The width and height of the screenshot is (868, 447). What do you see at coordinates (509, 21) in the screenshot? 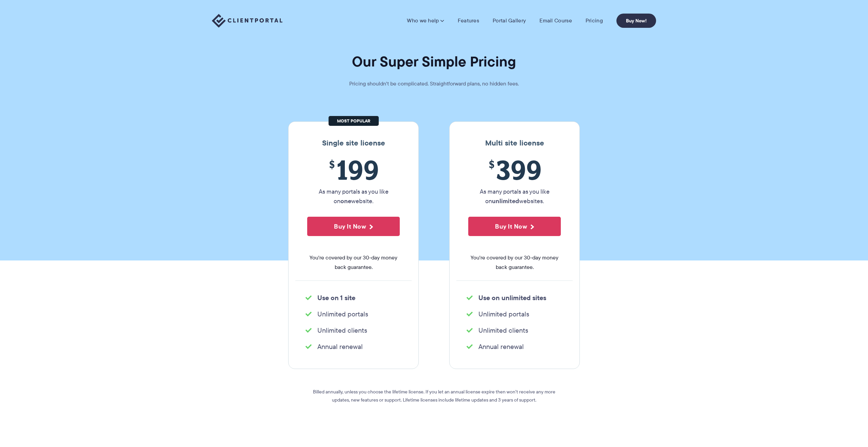
I see `a: Portal Gallery` at bounding box center [509, 21].